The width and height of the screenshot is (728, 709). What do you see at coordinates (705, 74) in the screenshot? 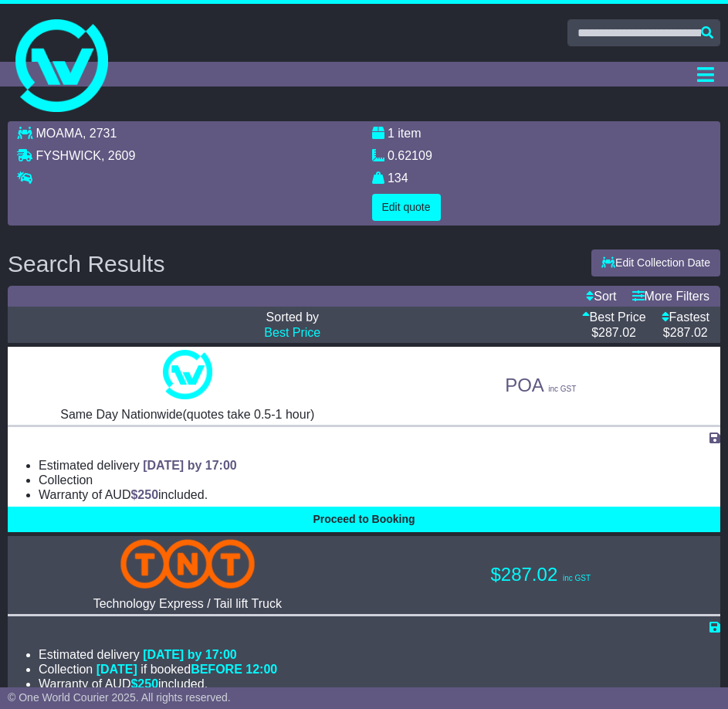
I see `button: Toggle navigation` at bounding box center [705, 74].